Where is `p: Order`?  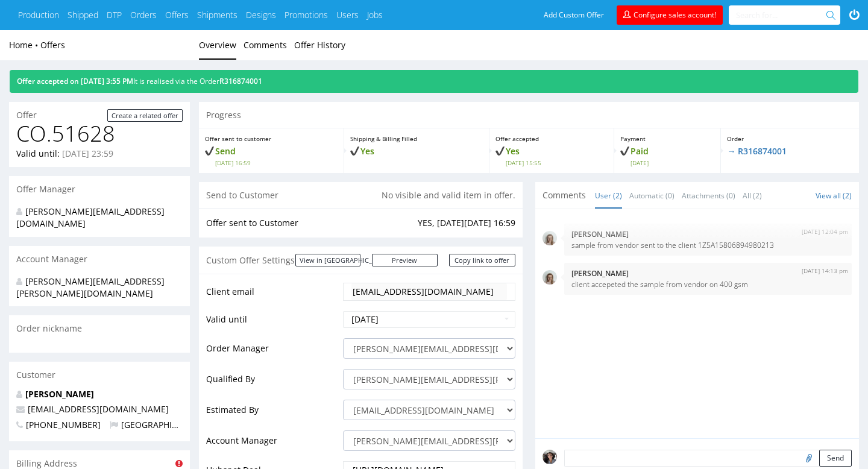
p: Order is located at coordinates (790, 139).